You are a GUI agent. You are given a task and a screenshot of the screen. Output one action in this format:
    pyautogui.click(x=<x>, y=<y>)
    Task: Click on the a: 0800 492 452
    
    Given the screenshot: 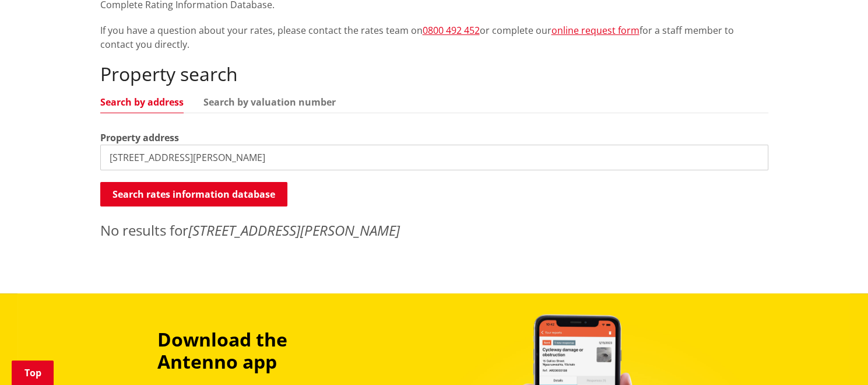 What is the action you would take?
    pyautogui.click(x=451, y=30)
    